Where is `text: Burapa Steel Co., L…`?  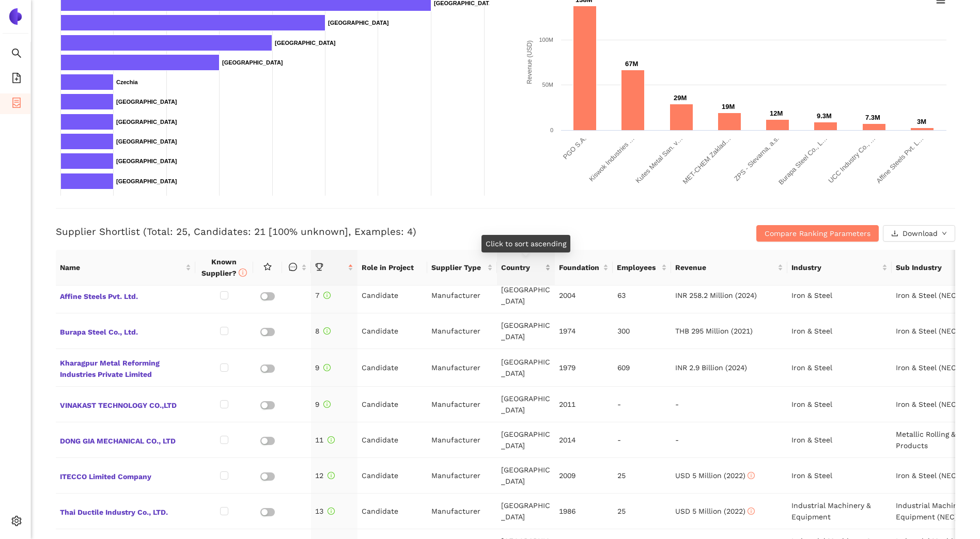 text: Burapa Steel Co., L… is located at coordinates (803, 160).